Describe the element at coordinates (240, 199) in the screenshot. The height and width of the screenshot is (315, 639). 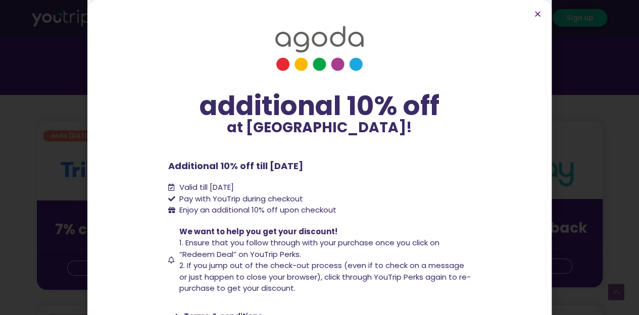
I see `span: Pay with YouTrip during checkout` at that location.